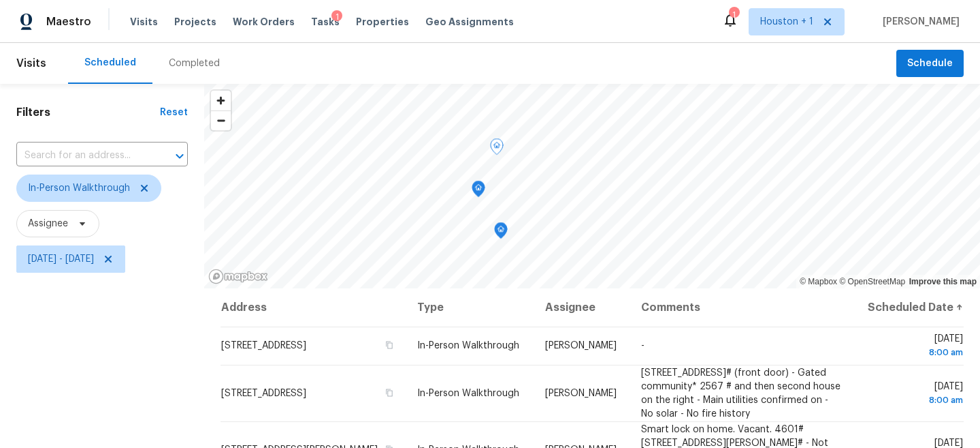 The image size is (980, 448). Describe the element at coordinates (909, 307) in the screenshot. I see `th: Scheduled Date ↑` at that location.